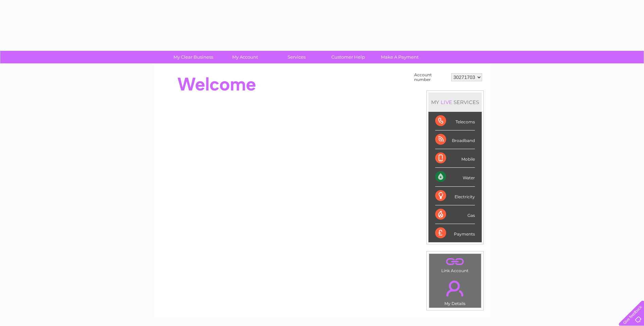 The width and height of the screenshot is (644, 326). I want to click on td: Account number, so click(431, 77).